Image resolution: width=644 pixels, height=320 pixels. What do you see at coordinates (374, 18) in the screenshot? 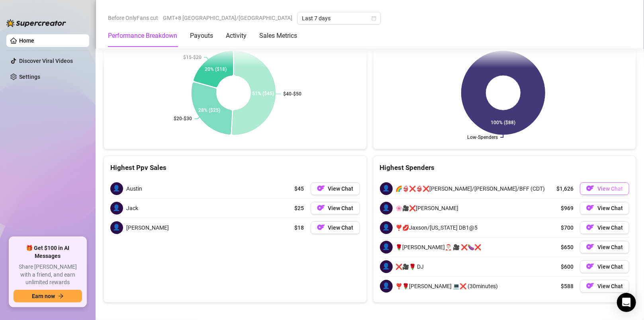
I see `span: calendar` at bounding box center [374, 18].